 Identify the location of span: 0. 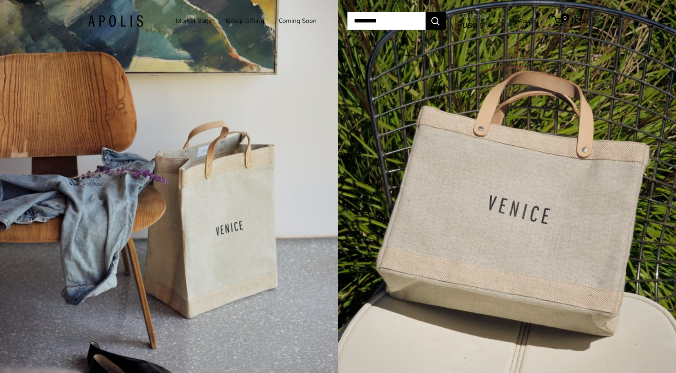
(564, 18).